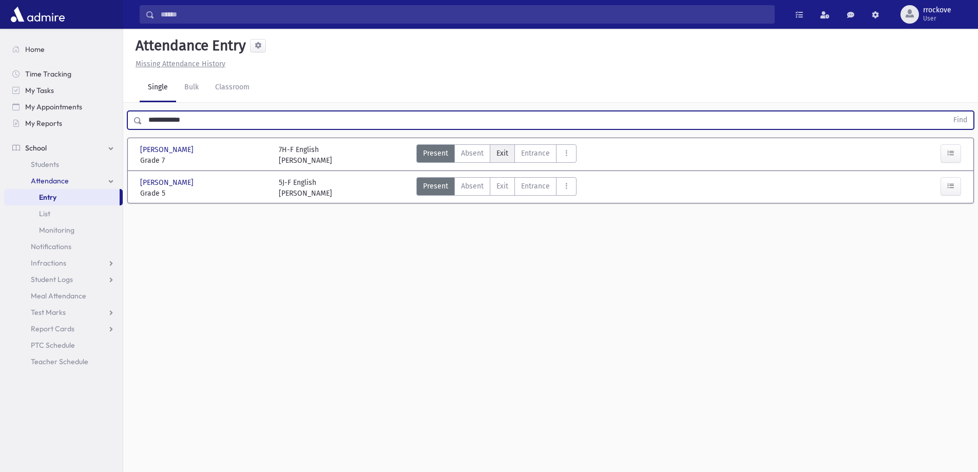 The width and height of the screenshot is (978, 472). Describe the element at coordinates (937, 10) in the screenshot. I see `span: rrockove` at that location.